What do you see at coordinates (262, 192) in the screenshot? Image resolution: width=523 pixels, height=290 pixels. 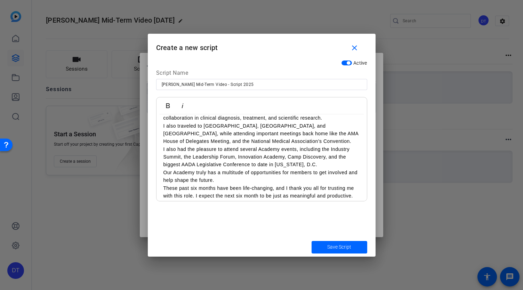 I see `p: These past six months have been life-changing, and I thank you all for trusting me with this role...` at bounding box center [262, 192].